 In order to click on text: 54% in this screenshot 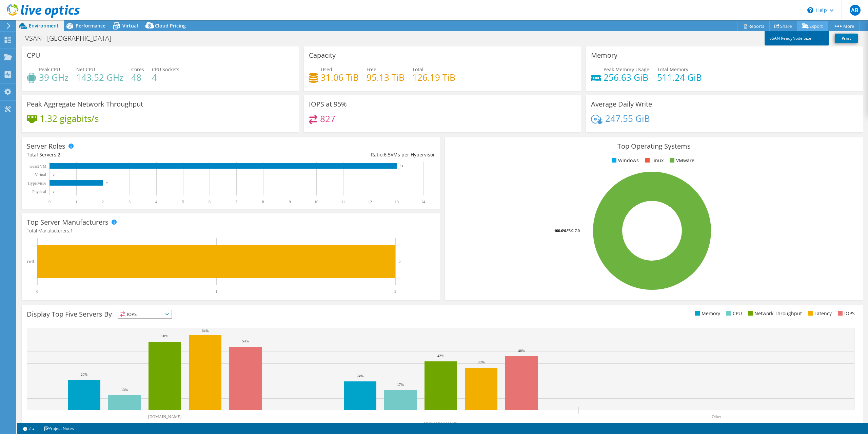, I will do `click(245, 341)`.